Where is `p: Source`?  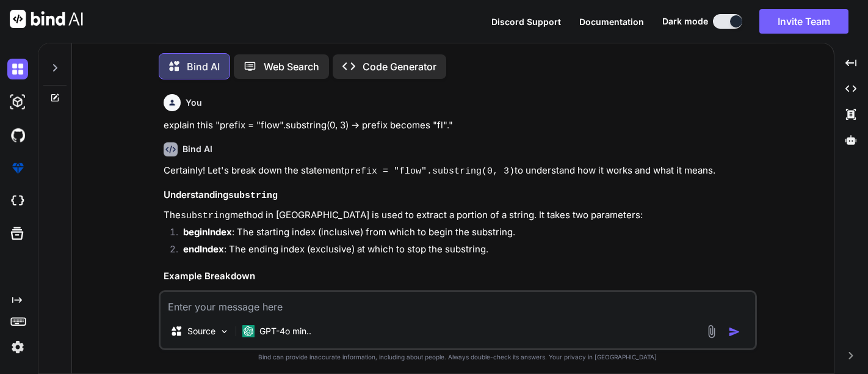
p: Source is located at coordinates (201, 332).